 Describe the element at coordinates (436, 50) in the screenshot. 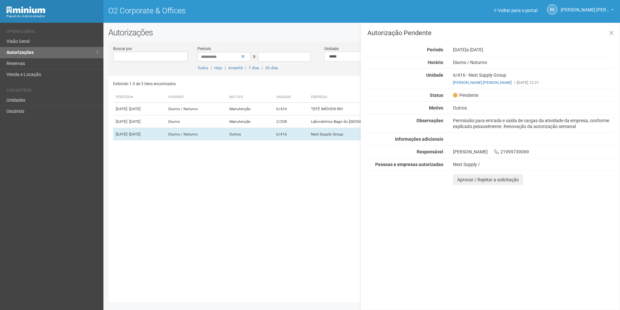

I see `strong: Período` at that location.